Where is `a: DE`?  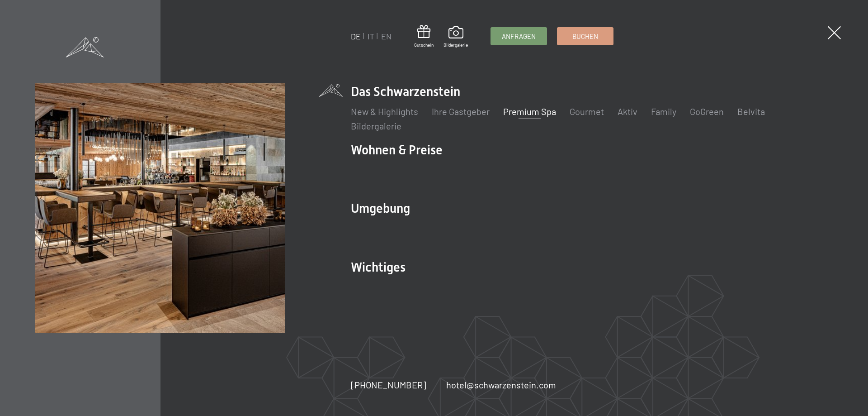 a: DE is located at coordinates (356, 36).